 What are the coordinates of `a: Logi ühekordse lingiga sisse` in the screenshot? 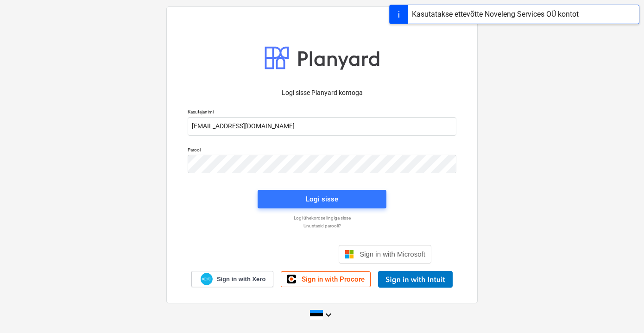 It's located at (322, 218).